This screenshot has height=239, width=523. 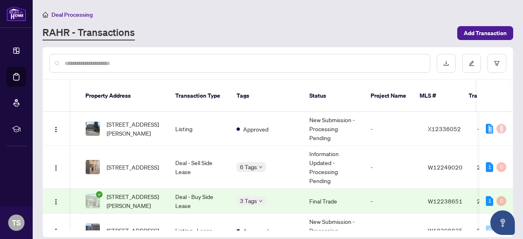 I want to click on span: download, so click(x=446, y=63).